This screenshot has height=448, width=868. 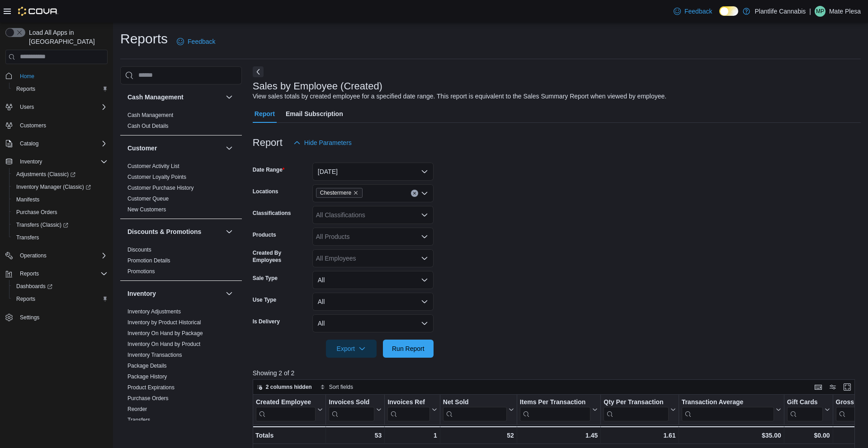 I want to click on div: Net Sold, so click(x=475, y=409).